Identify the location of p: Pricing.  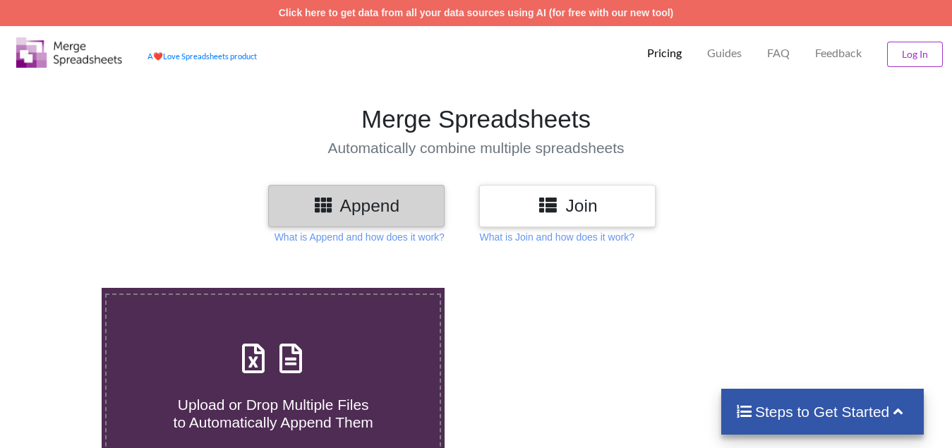
(664, 53).